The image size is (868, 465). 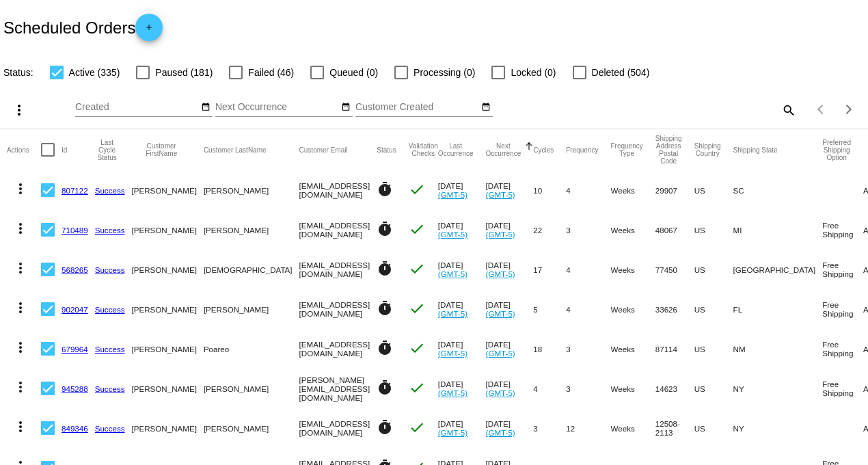 What do you see at coordinates (674, 388) in the screenshot?
I see `mat-cell: 14623` at bounding box center [674, 388].